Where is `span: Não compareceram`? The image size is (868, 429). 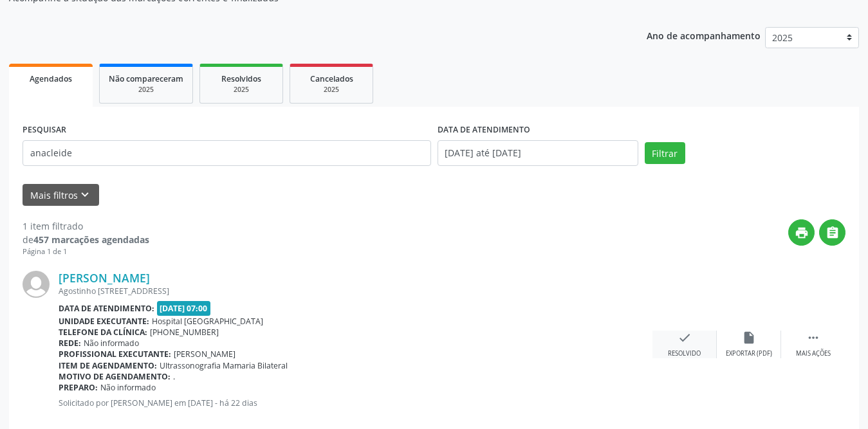
span: Não compareceram is located at coordinates (146, 78).